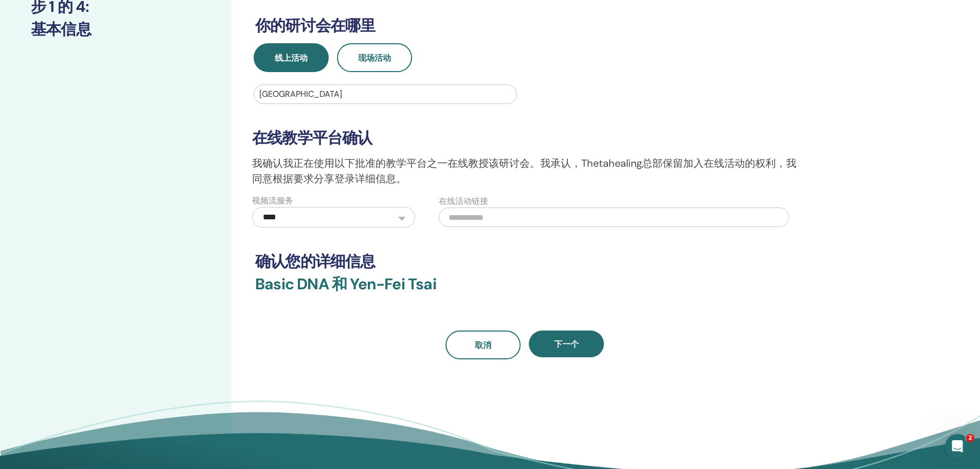 Image resolution: width=980 pixels, height=469 pixels. I want to click on h3: Basic DNA 和 Yen-Fei Tsai, so click(524, 290).